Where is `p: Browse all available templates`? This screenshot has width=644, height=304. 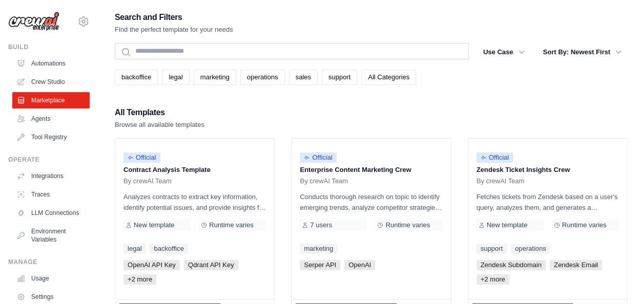 p: Browse all available templates is located at coordinates (159, 125).